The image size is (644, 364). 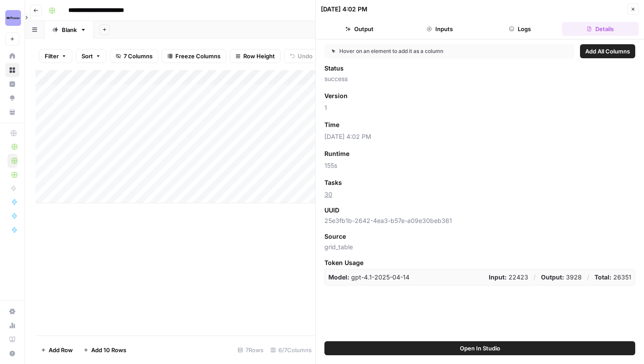 I want to click on a: Blank, so click(x=69, y=30).